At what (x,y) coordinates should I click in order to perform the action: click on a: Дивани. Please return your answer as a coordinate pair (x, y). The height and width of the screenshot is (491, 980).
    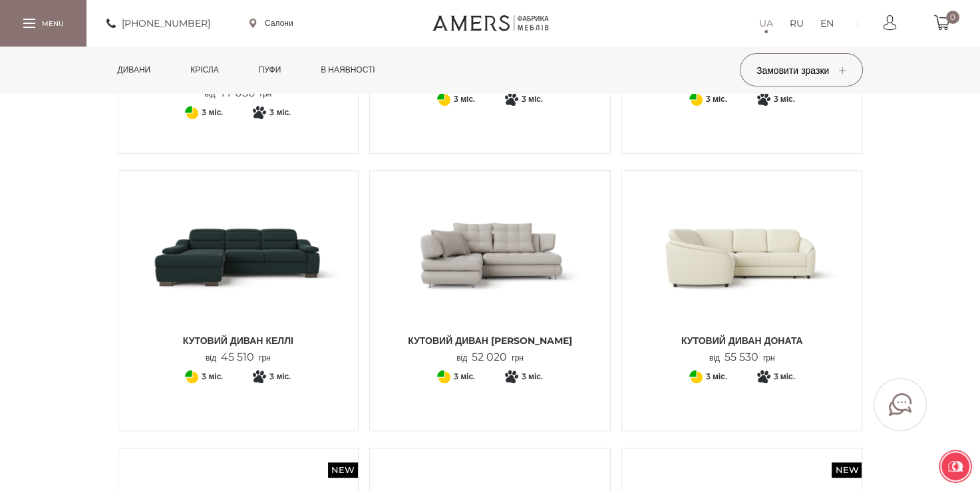
    Looking at the image, I should click on (134, 69).